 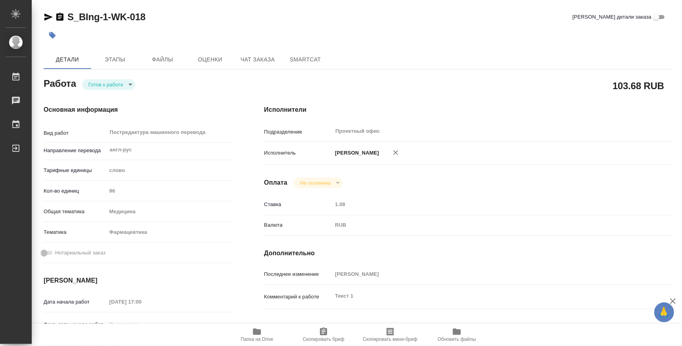 What do you see at coordinates (323, 339) in the screenshot?
I see `span: Скопировать бриф` at bounding box center [323, 339].